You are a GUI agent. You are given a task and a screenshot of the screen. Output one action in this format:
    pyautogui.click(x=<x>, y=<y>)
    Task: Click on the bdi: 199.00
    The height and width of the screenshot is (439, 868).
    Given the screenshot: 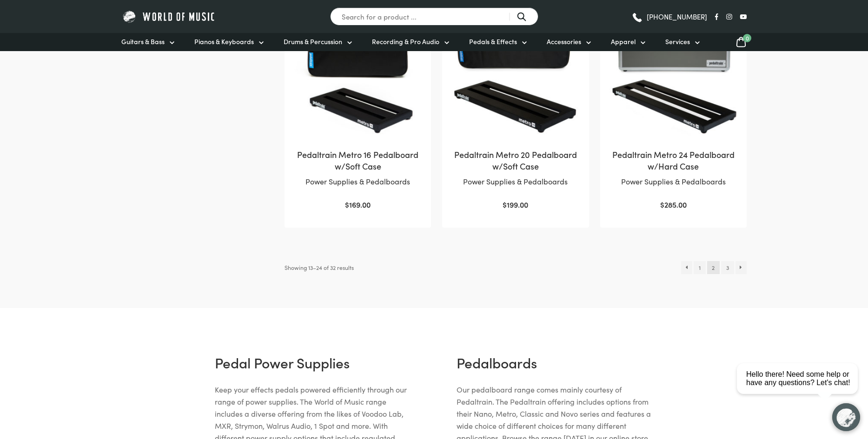 What is the action you would take?
    pyautogui.click(x=515, y=205)
    